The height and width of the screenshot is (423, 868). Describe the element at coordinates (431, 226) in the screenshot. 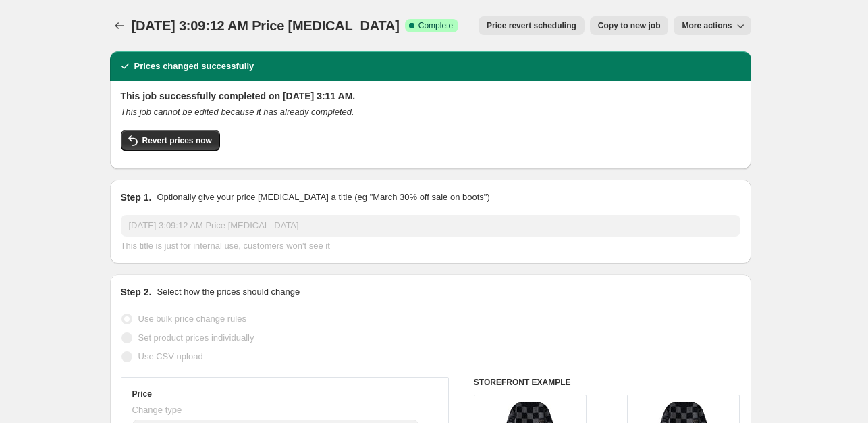

I see `input: 30% off holiday sale` at that location.